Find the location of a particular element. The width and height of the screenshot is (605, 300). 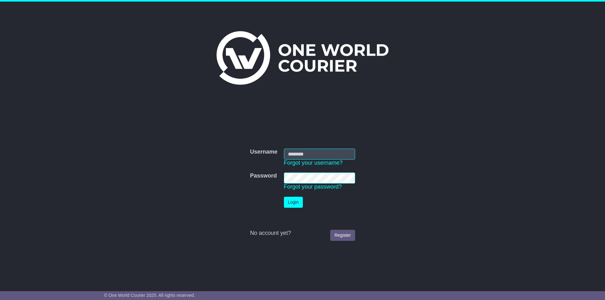

a: Register is located at coordinates (342, 235).